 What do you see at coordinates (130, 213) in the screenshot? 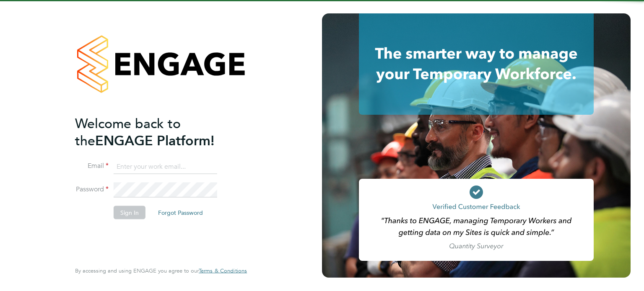
I see `button: Sign In` at bounding box center [130, 213].